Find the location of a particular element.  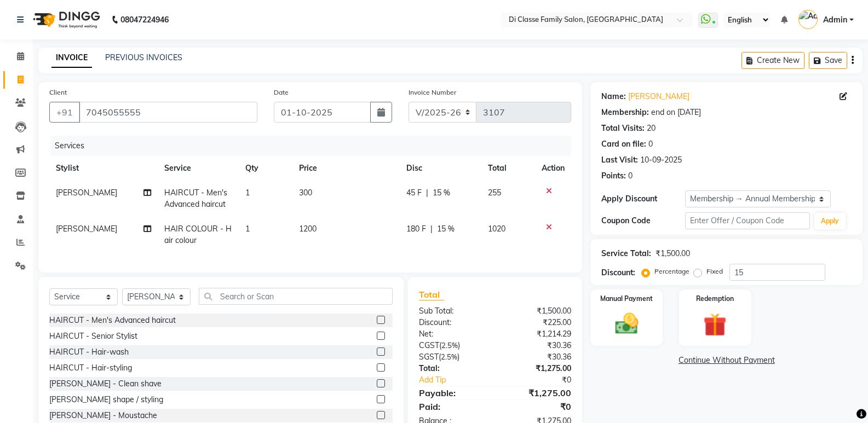

img: Admin is located at coordinates (808, 19).